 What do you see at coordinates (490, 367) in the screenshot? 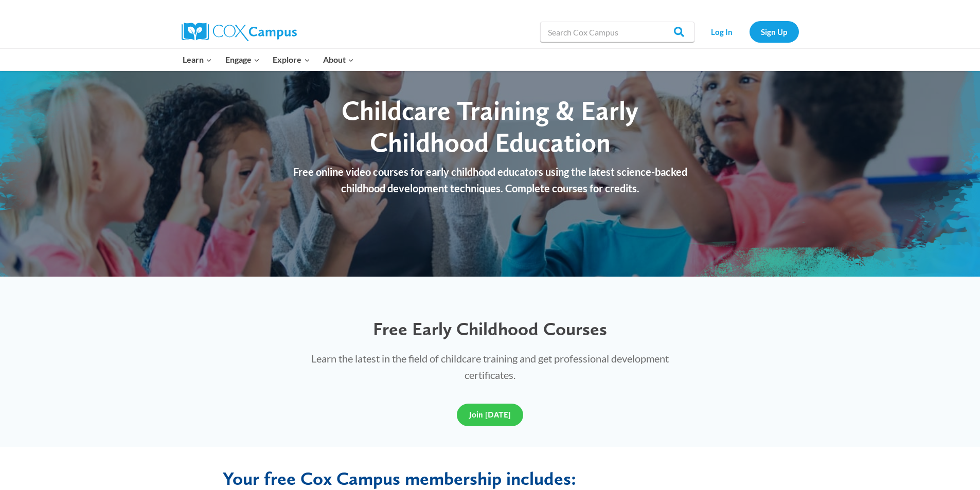
I see `p: Learn the latest in the field of childcare training and get professional development certificates.` at bounding box center [490, 367].